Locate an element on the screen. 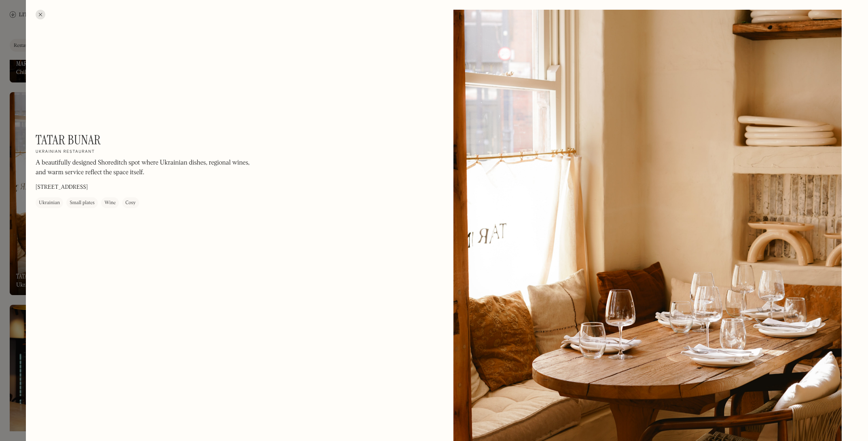 The image size is (868, 441). p: A beautifully designed Shoreditch spot where Ukrainian dishes, regional wines, and warm service r... is located at coordinates (145, 168).